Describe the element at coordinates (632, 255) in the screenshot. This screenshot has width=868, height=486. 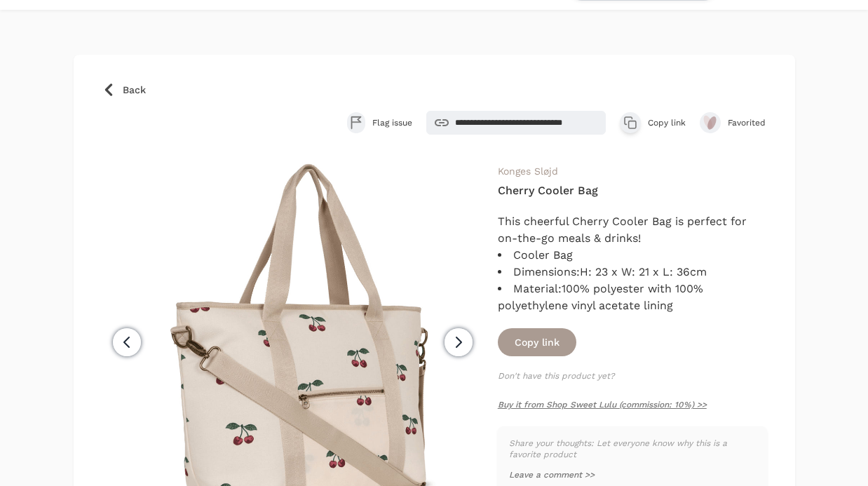
I see `li: Cooler Bag` at that location.